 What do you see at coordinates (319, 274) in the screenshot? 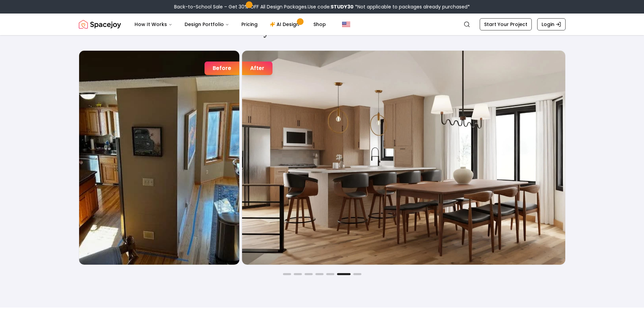
I see `button: Go to slide 4` at bounding box center [319, 274].